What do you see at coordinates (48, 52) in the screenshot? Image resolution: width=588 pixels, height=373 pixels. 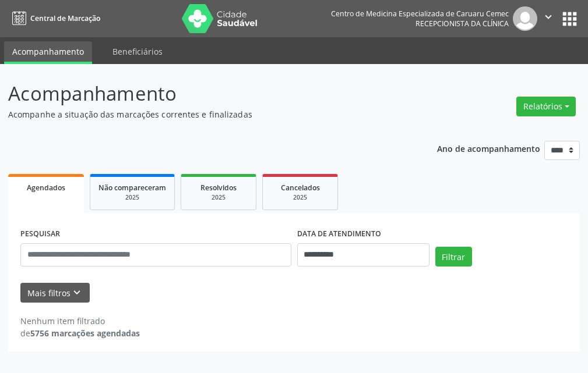 I see `a: Acompanhamento` at bounding box center [48, 52].